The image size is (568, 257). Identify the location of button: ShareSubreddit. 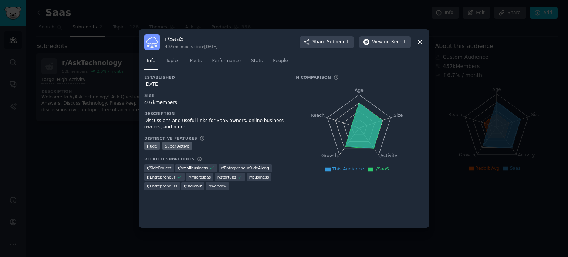
(326, 42).